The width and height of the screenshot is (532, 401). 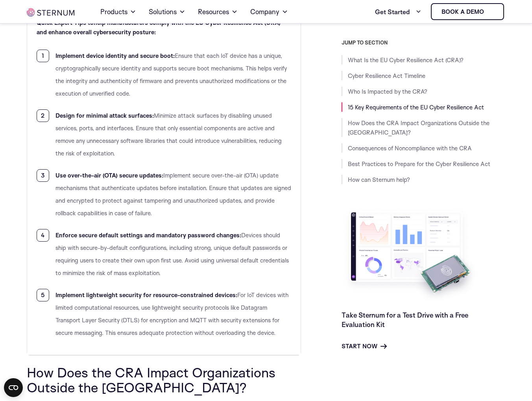 What do you see at coordinates (173, 194) in the screenshot?
I see `span: Implement secure over-the-air (OTA) update mechanisms that authenticate updates before installati...` at bounding box center [173, 194].